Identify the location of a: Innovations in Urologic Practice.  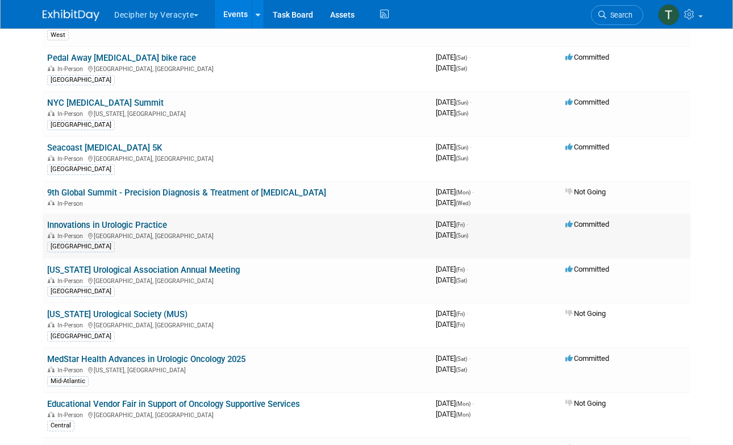
(107, 225).